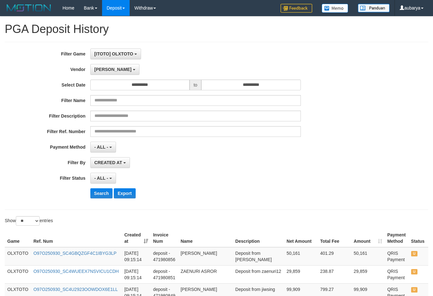 This screenshot has height=296, width=433. What do you see at coordinates (110, 162) in the screenshot?
I see `button: CREATED AT` at bounding box center [110, 162].